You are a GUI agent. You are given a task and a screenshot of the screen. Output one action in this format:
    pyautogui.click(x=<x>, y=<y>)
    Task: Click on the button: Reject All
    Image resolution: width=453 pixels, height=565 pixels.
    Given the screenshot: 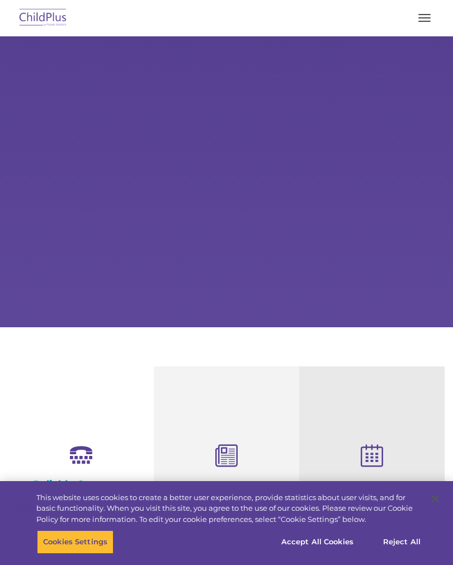 What is the action you would take?
    pyautogui.click(x=402, y=542)
    